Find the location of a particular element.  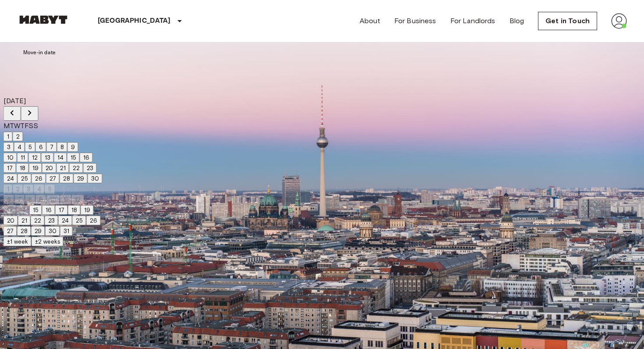

span: Tuesday is located at coordinates (12, 125).